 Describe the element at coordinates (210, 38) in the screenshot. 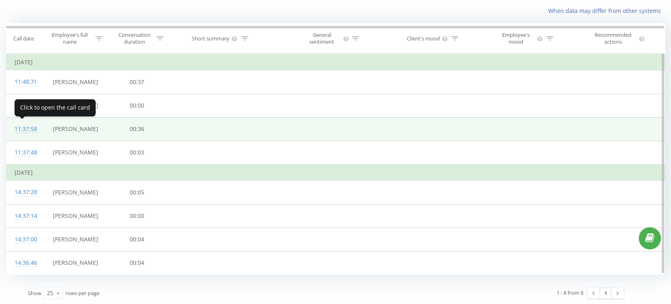

I see `div: Short summary` at that location.